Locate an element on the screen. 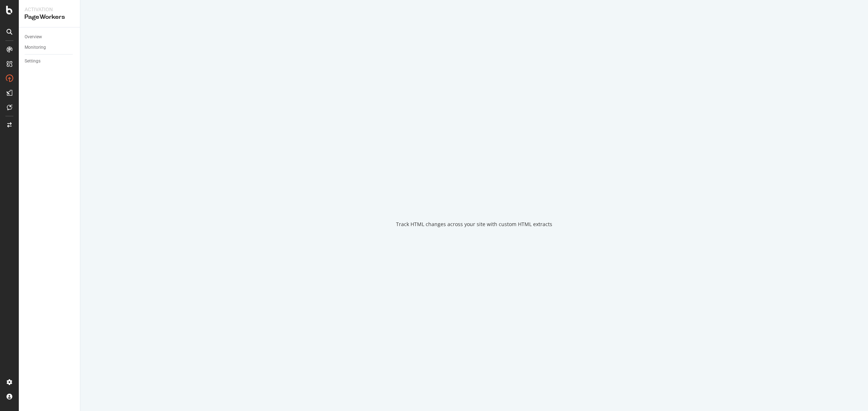 The height and width of the screenshot is (411, 868). div: Monitoring is located at coordinates (35, 47).